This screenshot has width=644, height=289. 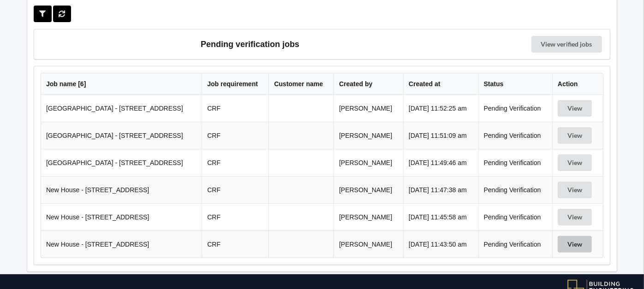 I want to click on th: Customer name, so click(x=300, y=84).